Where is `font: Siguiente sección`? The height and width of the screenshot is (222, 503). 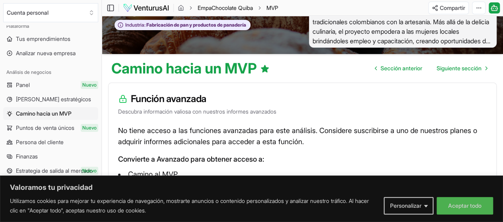
font: Siguiente sección is located at coordinates (458, 68).